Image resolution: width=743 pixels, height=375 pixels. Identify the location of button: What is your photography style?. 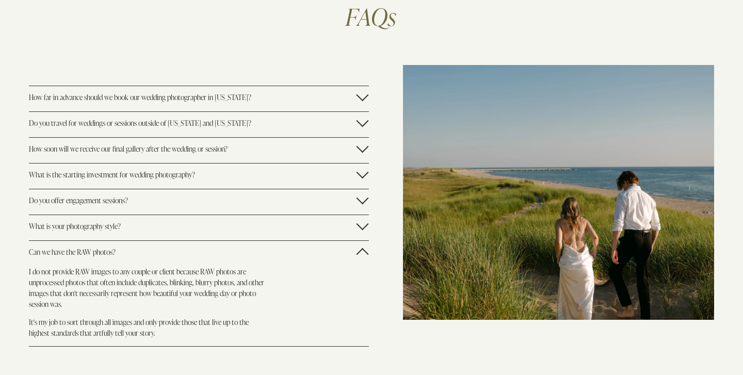
(199, 228).